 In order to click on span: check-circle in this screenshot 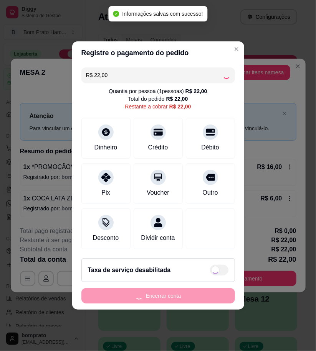, I will do `click(116, 14)`.